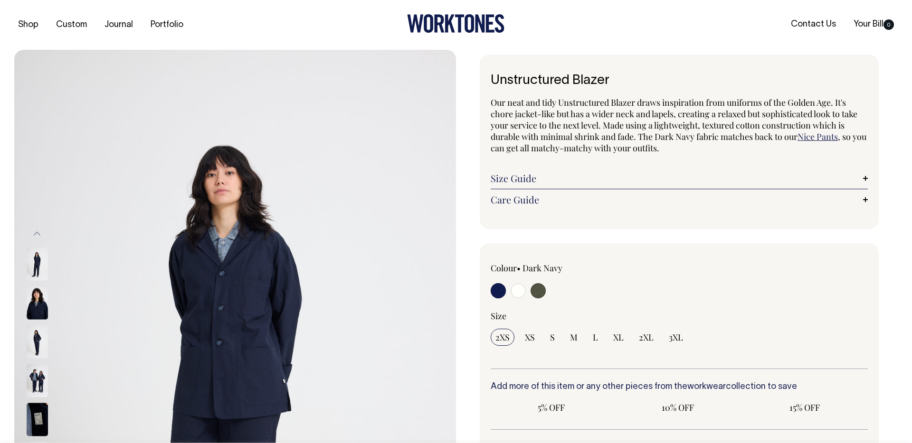 Image resolution: width=912 pixels, height=443 pixels. I want to click on span: XS, so click(529, 338).